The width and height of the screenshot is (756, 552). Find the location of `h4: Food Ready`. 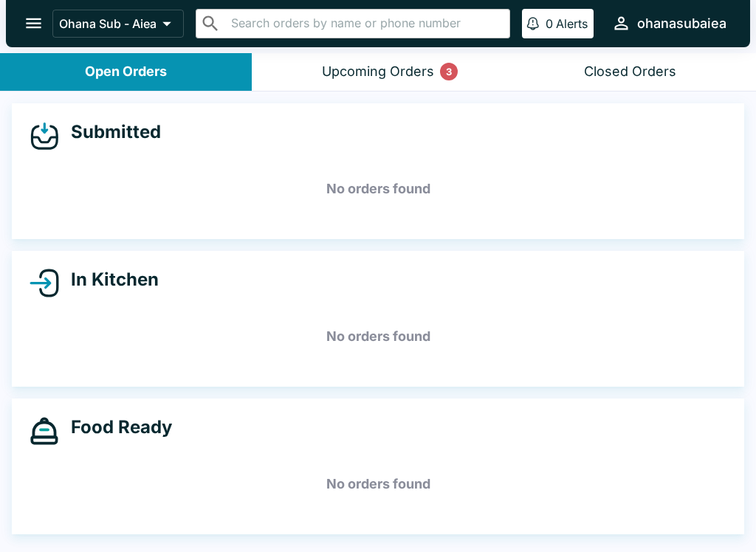

h4: Food Ready is located at coordinates (115, 427).